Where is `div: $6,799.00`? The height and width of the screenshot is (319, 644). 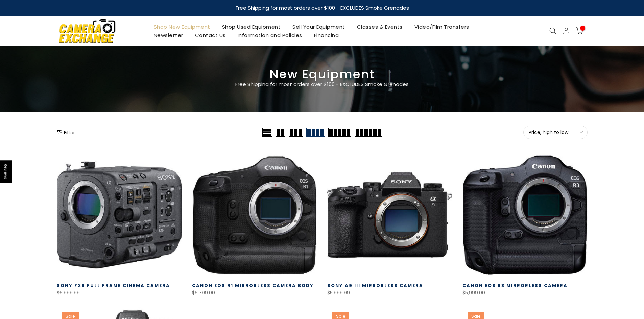
div: $6,799.00 is located at coordinates (254, 293).